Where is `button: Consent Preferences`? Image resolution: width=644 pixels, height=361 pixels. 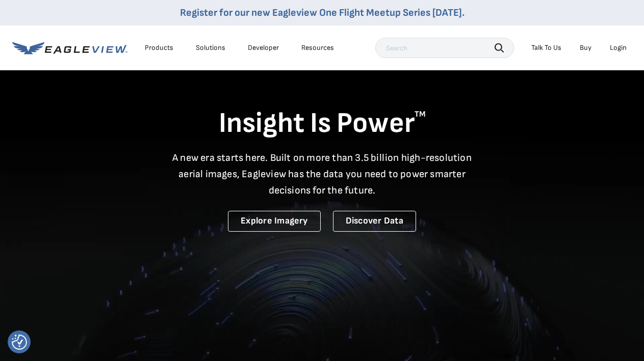 button: Consent Preferences is located at coordinates (20, 342).